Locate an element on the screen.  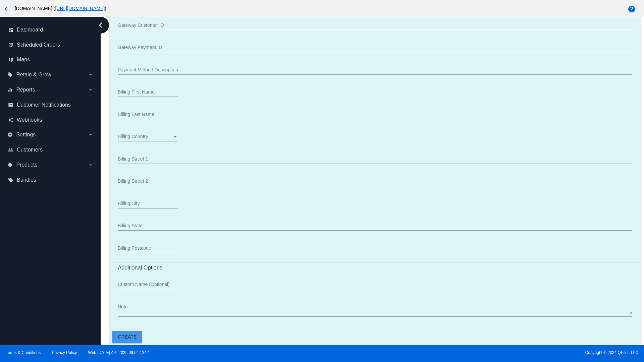
span: Customers is located at coordinates (29, 150).